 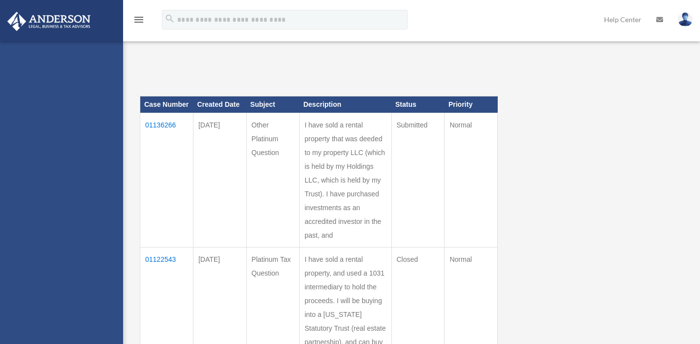 I want to click on td: 01136266, so click(x=167, y=180).